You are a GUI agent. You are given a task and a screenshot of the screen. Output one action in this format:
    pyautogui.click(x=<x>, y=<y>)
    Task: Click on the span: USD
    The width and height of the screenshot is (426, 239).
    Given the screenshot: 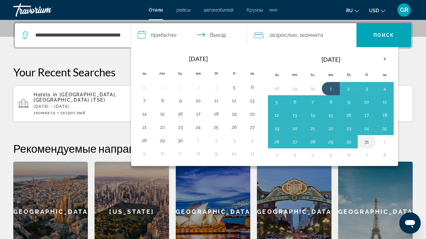 What is the action you would take?
    pyautogui.click(x=374, y=11)
    